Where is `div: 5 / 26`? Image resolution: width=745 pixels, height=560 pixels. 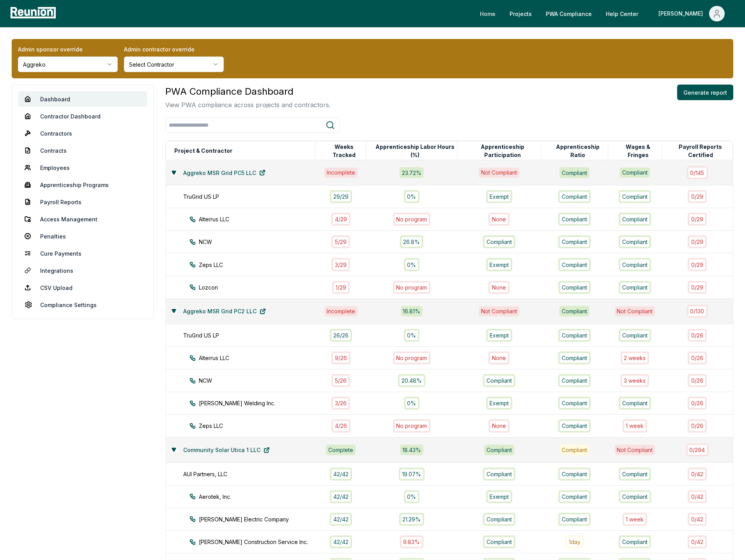 div: 5 / 26 is located at coordinates (340, 381).